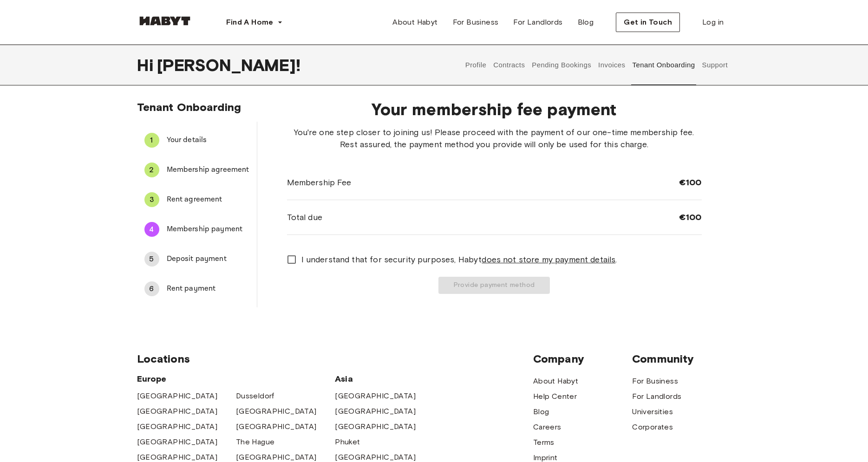  I want to click on button: Pending Bookings, so click(561, 65).